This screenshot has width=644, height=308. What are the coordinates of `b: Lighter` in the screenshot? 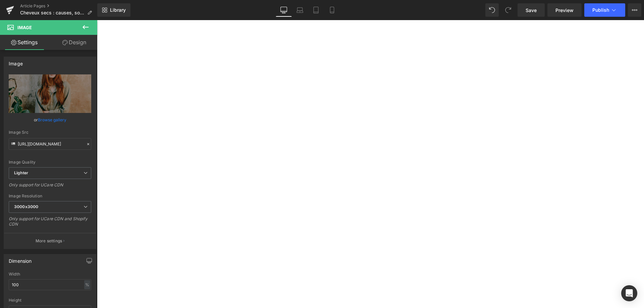 It's located at (21, 173).